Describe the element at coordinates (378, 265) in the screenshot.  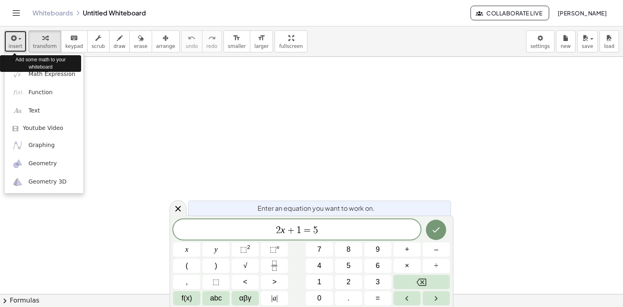
I see `button: 6` at that location.